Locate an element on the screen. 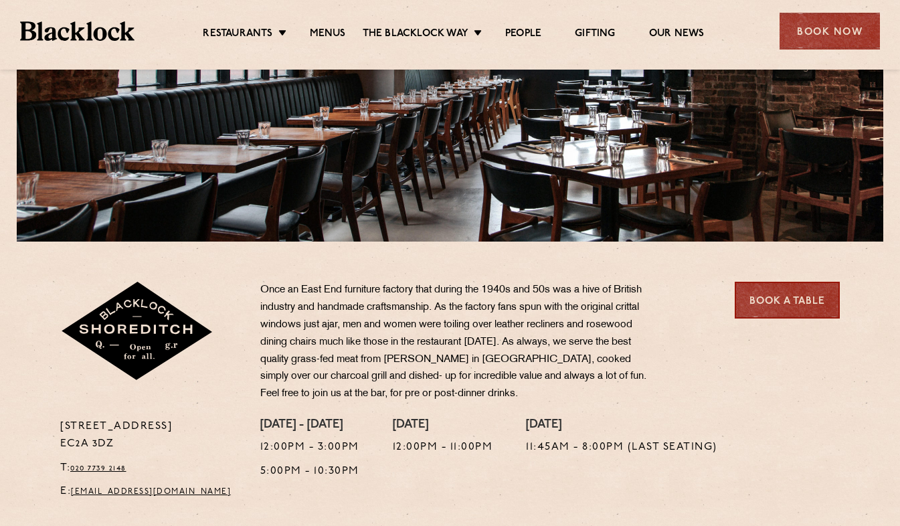 The height and width of the screenshot is (526, 900). a: Gifting is located at coordinates (595, 35).